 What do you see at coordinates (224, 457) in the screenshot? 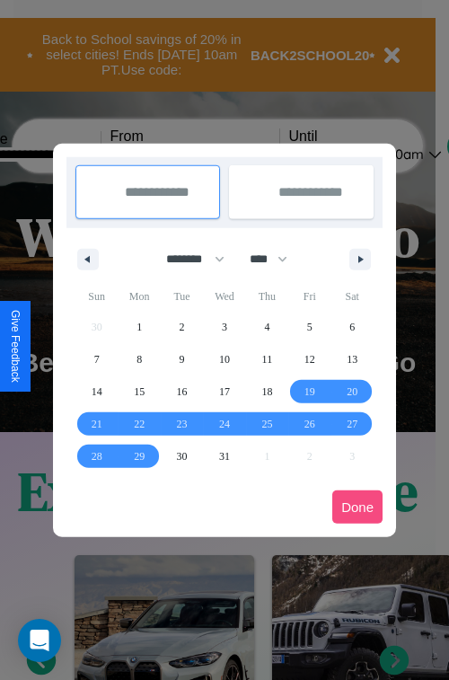
I see `button: 31` at bounding box center [224, 457].